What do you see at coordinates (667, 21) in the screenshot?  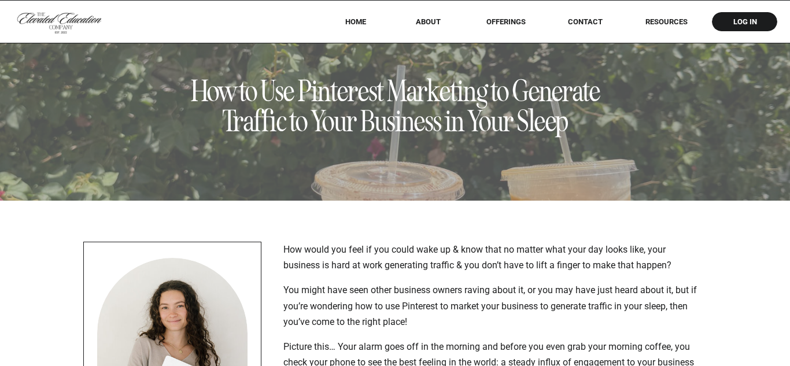 I see `nav: RESOURCES` at bounding box center [667, 21].